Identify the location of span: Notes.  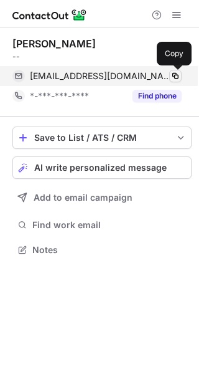
(110, 250).